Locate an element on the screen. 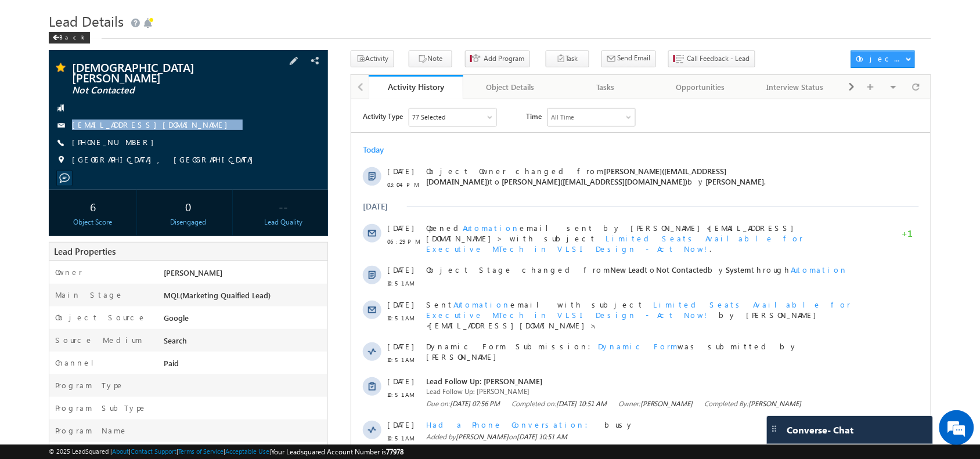  span: Object Stage changed from to by through is located at coordinates (285, 170).